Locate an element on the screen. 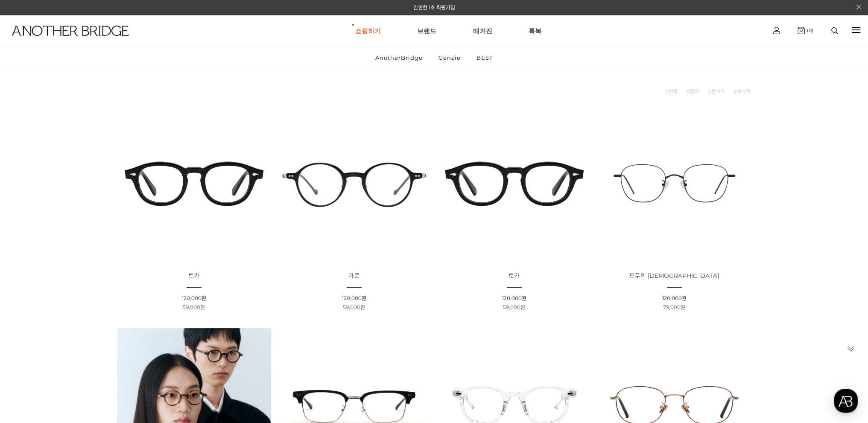  a: 매거진 is located at coordinates (482, 31).